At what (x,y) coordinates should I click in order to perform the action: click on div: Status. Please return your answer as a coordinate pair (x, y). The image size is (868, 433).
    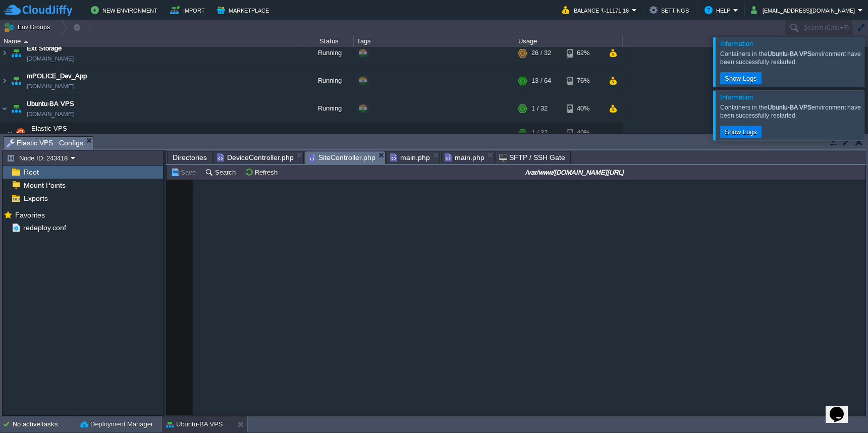
    Looking at the image, I should click on (329, 41).